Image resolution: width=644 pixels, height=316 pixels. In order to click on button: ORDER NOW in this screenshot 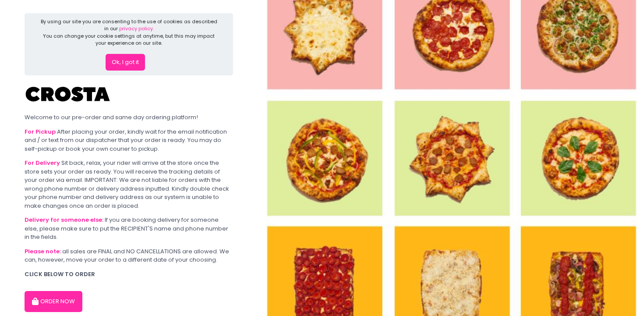, I will do `click(54, 302)`.